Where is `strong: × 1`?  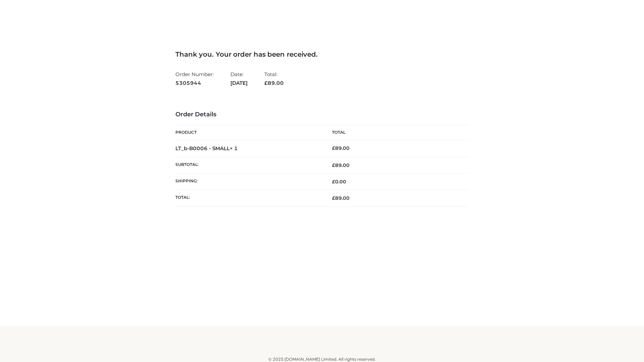 strong: × 1 is located at coordinates (234, 148).